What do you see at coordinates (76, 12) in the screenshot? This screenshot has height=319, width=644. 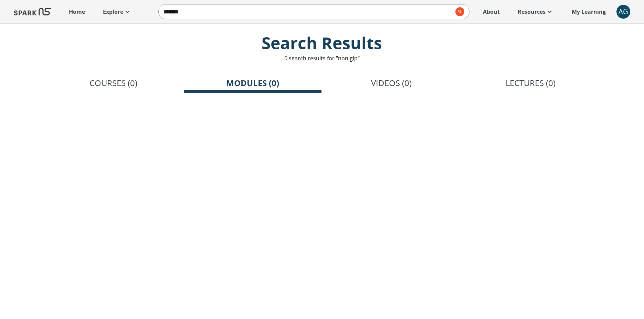 I see `a: Home` at bounding box center [76, 12].